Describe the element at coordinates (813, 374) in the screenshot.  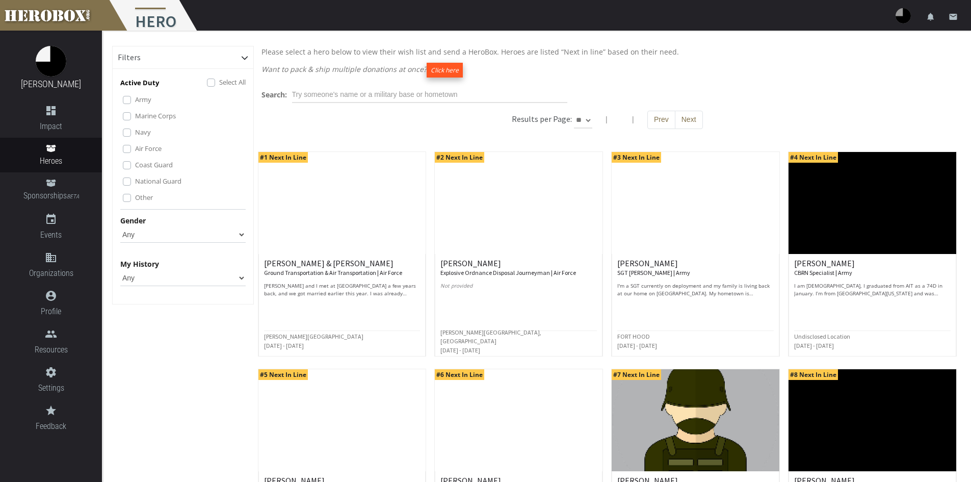
I see `span: #8 Next In Line` at that location.